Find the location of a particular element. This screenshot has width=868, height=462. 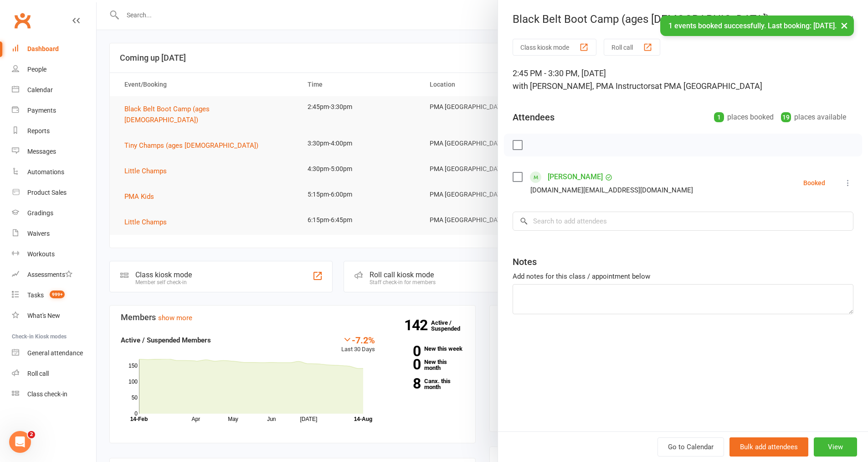

div: places booked is located at coordinates (744, 117).